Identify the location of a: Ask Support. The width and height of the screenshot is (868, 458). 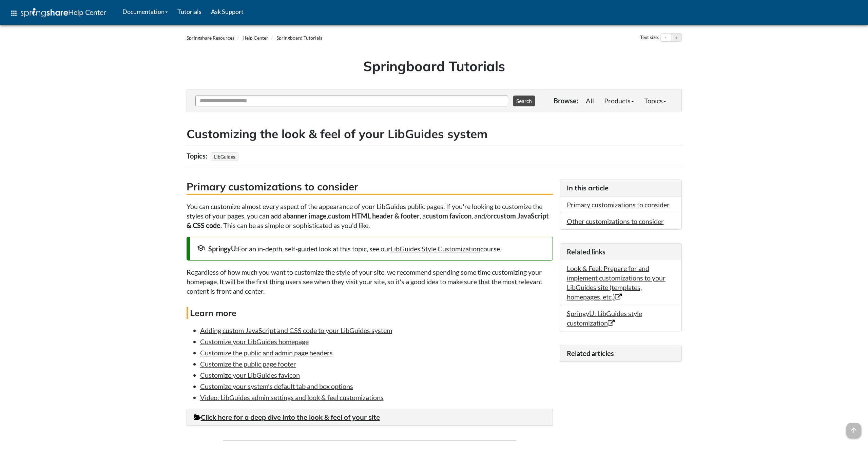
(227, 11).